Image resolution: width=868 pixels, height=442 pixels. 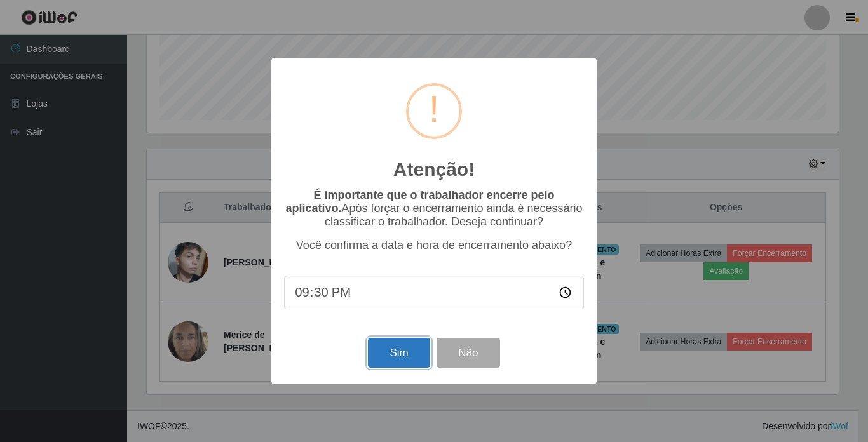 What do you see at coordinates (434, 170) in the screenshot?
I see `h2: Atenção!` at bounding box center [434, 170].